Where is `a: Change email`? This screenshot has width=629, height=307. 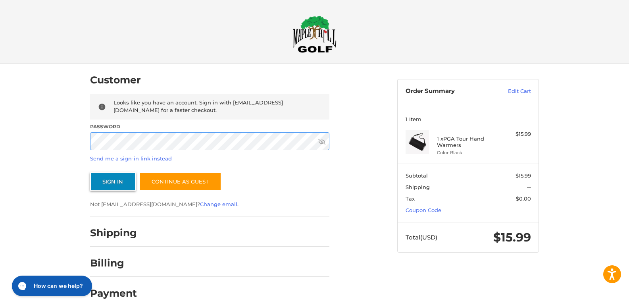
a: Change email is located at coordinates (219, 204).